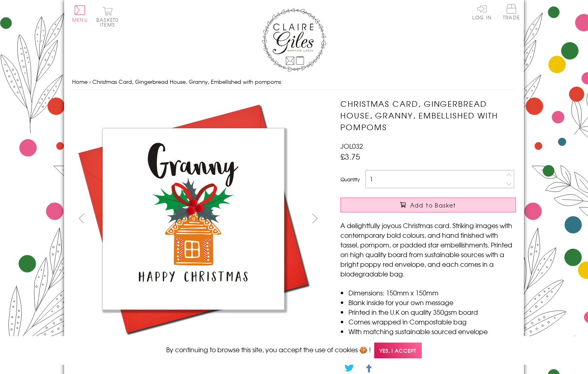  I want to click on button: Menu, so click(80, 14).